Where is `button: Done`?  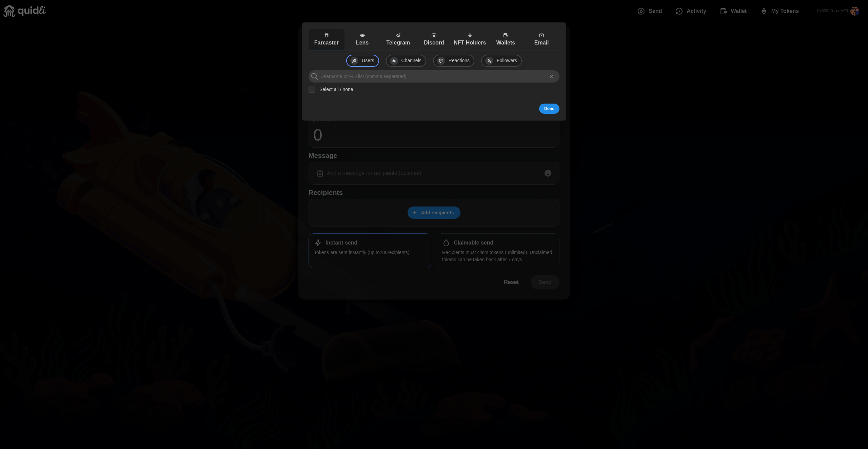 button: Done is located at coordinates (550, 108).